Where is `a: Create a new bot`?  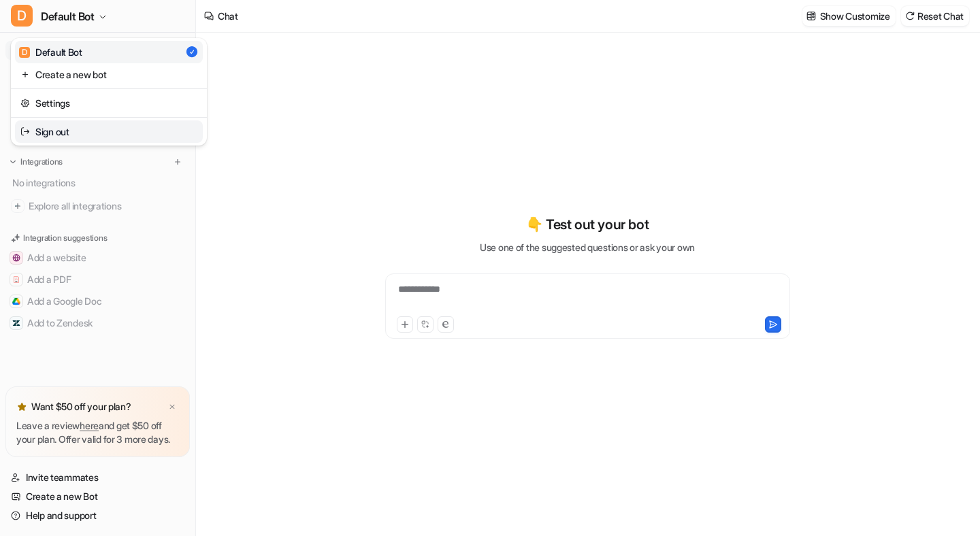
a: Create a new bot is located at coordinates (108, 74).